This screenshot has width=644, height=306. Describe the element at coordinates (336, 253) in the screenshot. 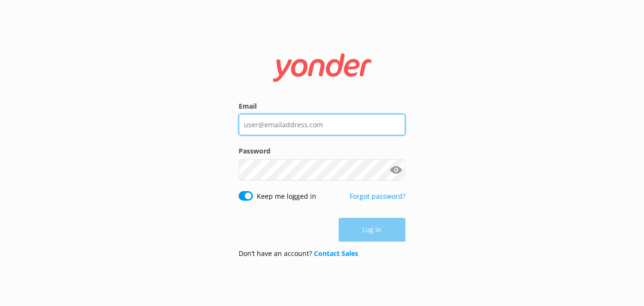

I see `a: Contact Sales` at that location.